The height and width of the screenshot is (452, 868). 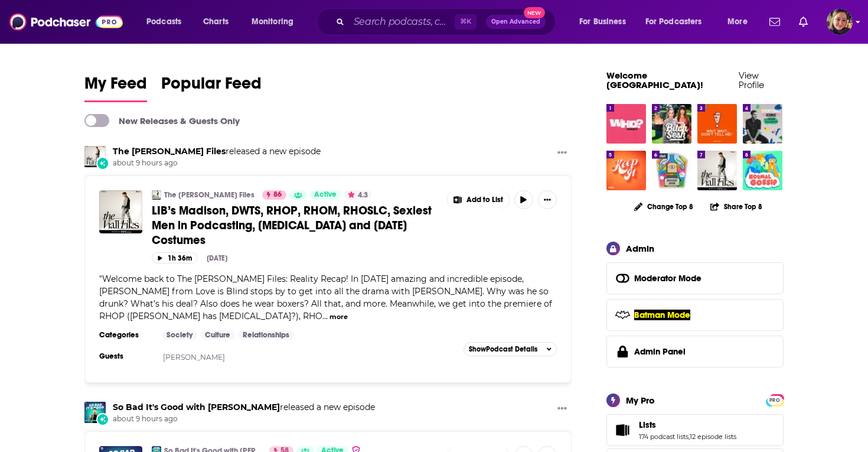 What do you see at coordinates (840, 22) in the screenshot?
I see `button: Show profile menu` at bounding box center [840, 22].